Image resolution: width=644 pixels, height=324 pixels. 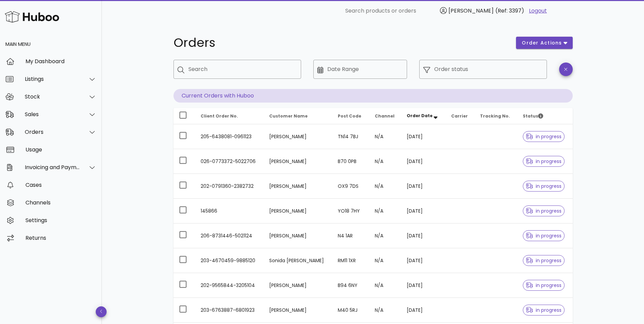 What do you see at coordinates (420, 116) in the screenshot?
I see `span: Order Date` at bounding box center [420, 116].